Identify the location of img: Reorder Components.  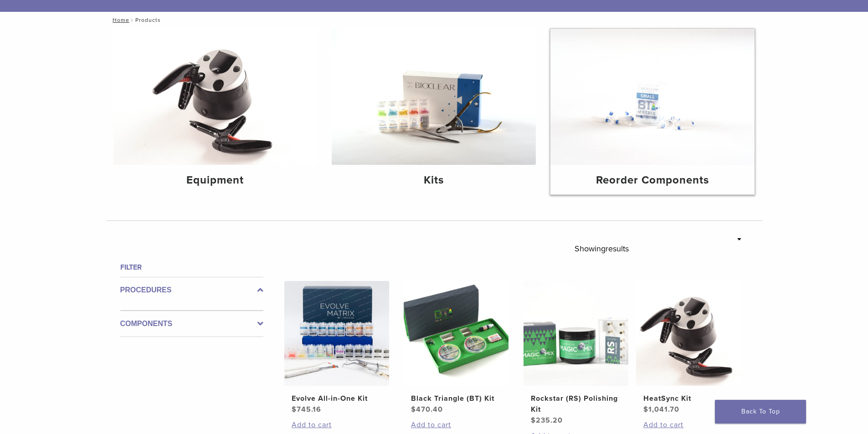
(653, 96).